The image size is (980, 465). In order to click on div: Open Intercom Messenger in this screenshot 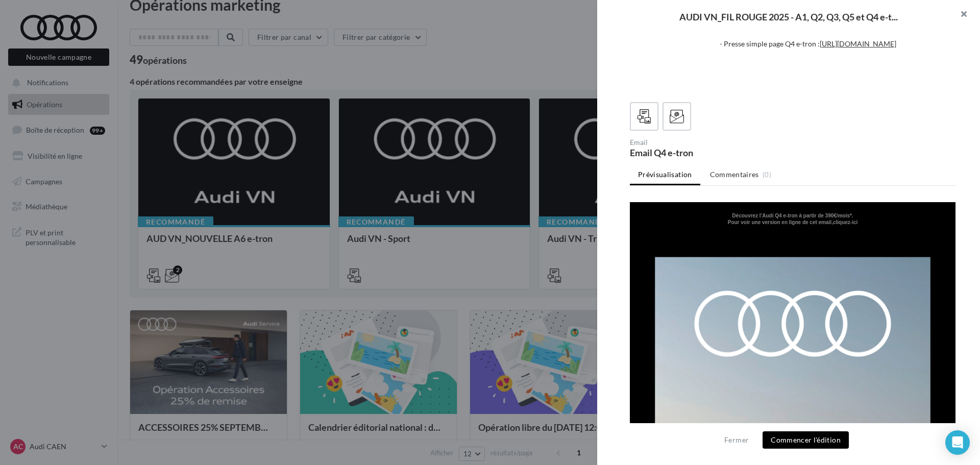, I will do `click(958, 442)`.